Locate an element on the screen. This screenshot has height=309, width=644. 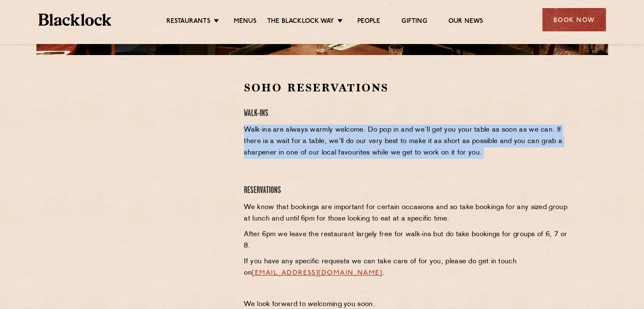
a: People is located at coordinates (369, 22).